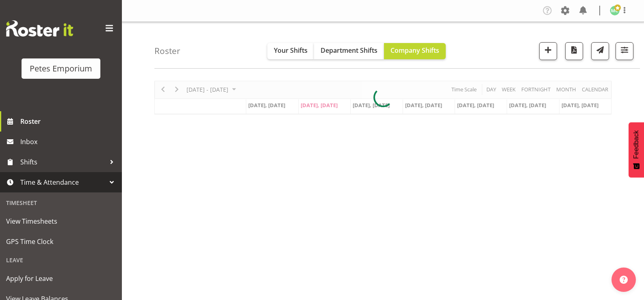 The width and height of the screenshot is (644, 300). Describe the element at coordinates (290, 50) in the screenshot. I see `span: Your Shifts` at that location.